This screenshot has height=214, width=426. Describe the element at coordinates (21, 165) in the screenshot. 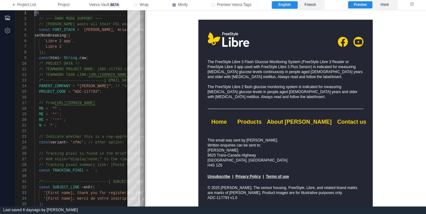

I see `div: 28` at that location.